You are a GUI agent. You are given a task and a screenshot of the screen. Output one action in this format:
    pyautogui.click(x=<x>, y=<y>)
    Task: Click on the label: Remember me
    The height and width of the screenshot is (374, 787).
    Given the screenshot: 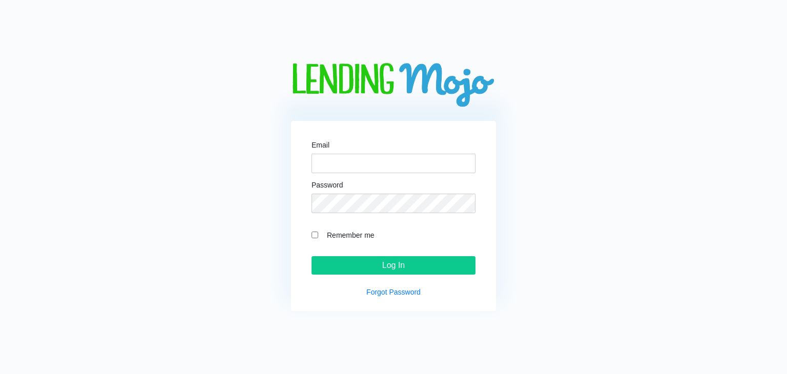 What is the action you would take?
    pyautogui.click(x=399, y=235)
    